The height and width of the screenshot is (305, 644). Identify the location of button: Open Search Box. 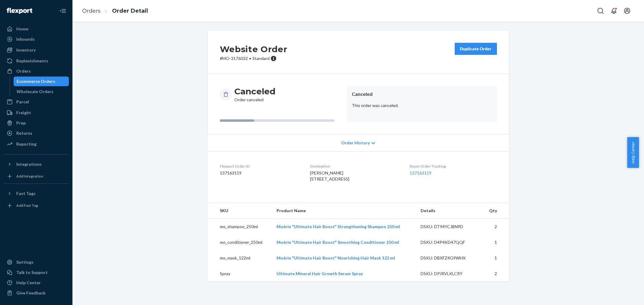
(600, 11).